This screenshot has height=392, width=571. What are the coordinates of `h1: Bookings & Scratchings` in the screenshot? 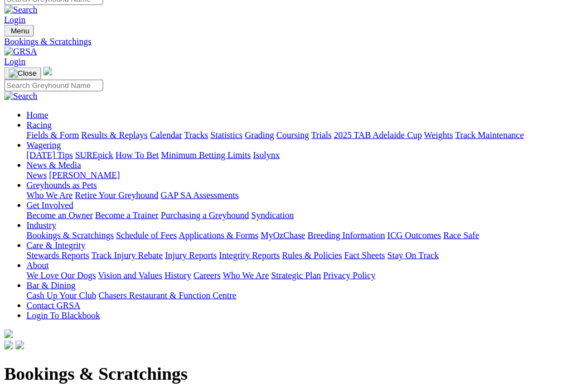 It's located at (286, 374).